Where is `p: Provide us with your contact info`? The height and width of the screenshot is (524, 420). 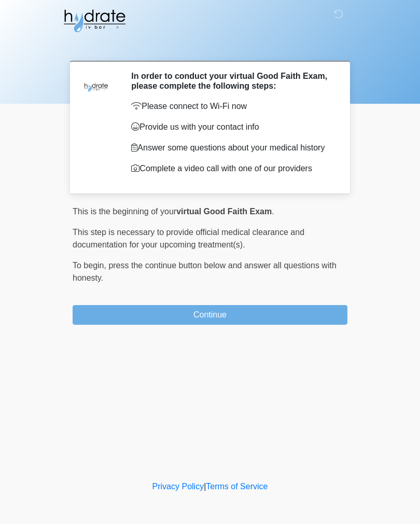
p: Provide us with your contact info is located at coordinates (231, 127).